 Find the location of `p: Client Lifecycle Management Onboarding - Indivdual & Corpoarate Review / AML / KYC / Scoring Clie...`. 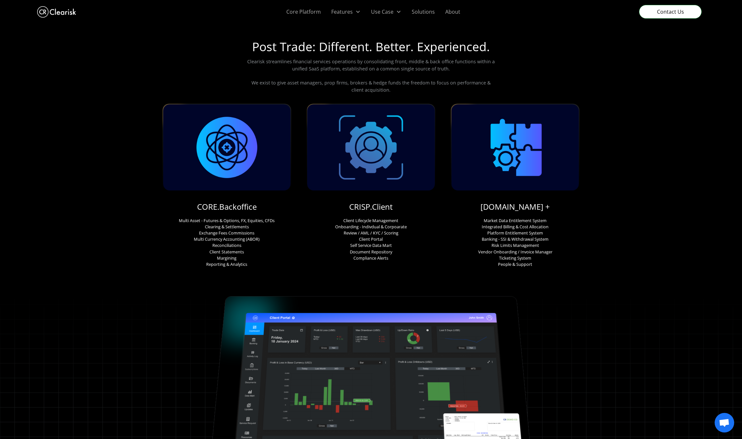

p: Client Lifecycle Management Onboarding - Indivdual & Corpoarate Review / AML / KYC / Scoring Clie... is located at coordinates (371, 239).